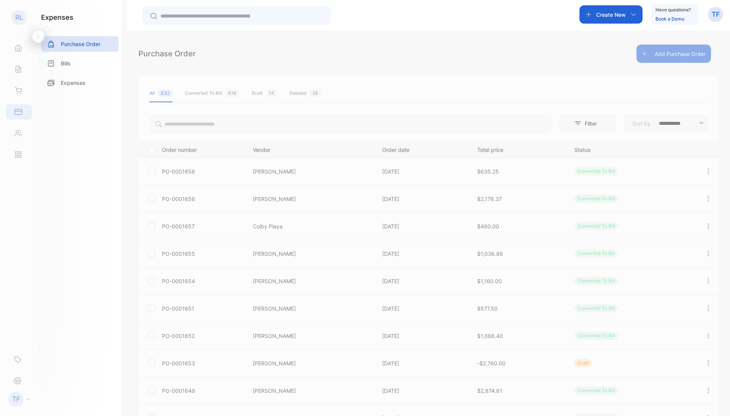  Describe the element at coordinates (272, 93) in the screenshot. I see `span: 14` at that location.